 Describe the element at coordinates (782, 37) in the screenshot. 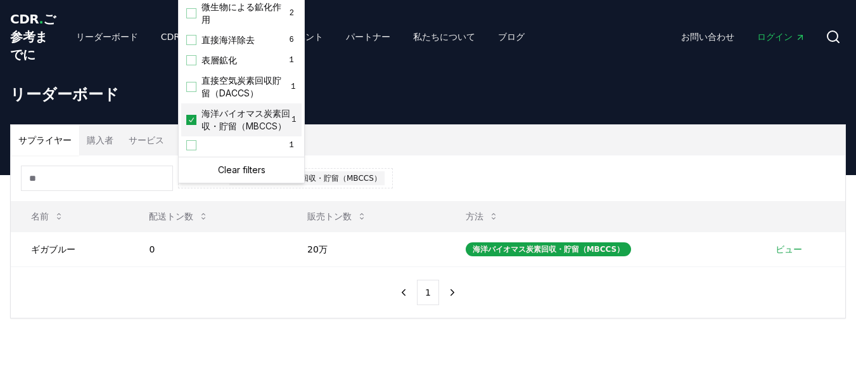

I see `a: ログイン` at that location.